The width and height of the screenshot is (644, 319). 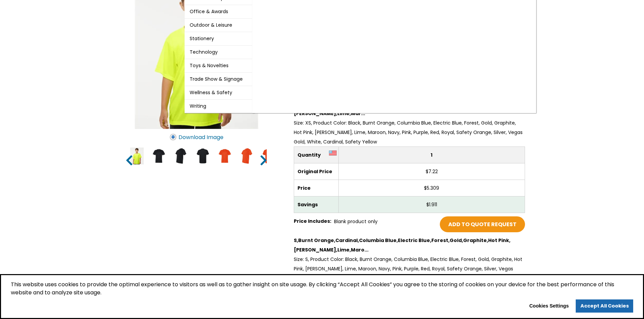 What do you see at coordinates (316, 188) in the screenshot?
I see `td: Price` at bounding box center [316, 188].